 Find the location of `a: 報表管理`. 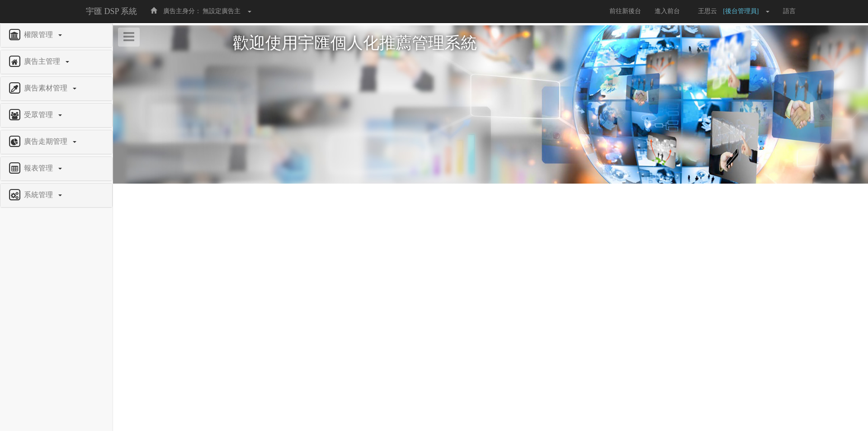

a: 報表管理 is located at coordinates (56, 168).